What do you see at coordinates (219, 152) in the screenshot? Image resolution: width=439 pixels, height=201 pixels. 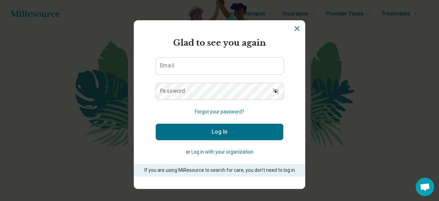 I see `p: or` at bounding box center [219, 152].